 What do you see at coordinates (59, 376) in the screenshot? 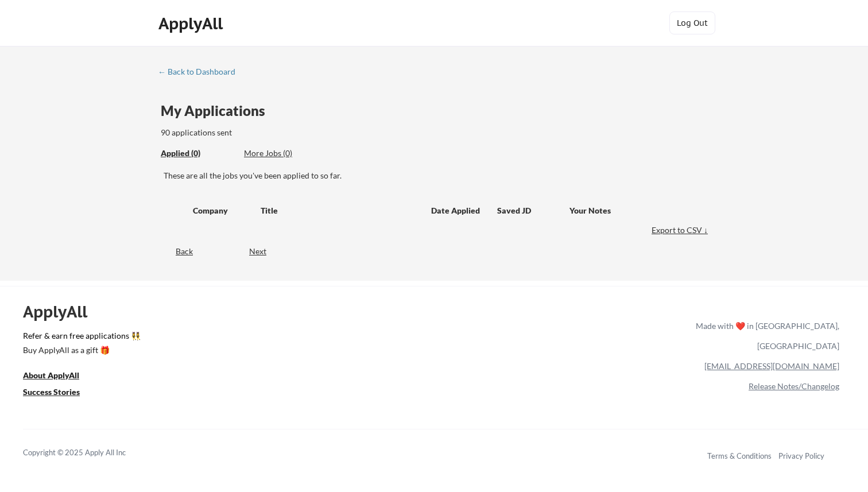
I see `a: About ApplyAll` at bounding box center [59, 376].